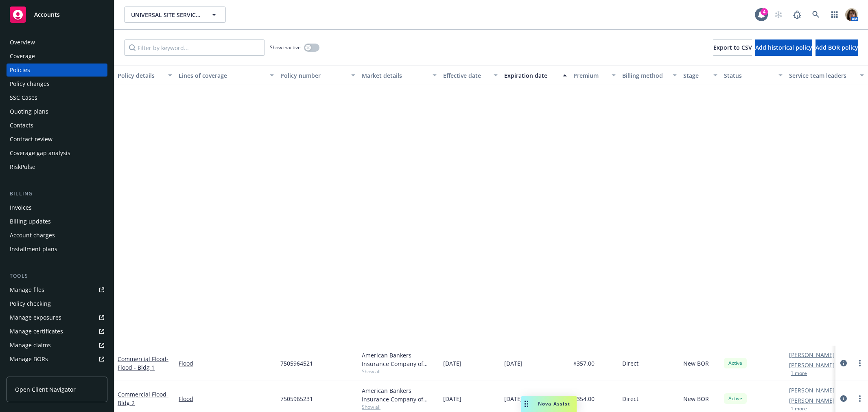 The height and width of the screenshot is (412, 868). What do you see at coordinates (797, 15) in the screenshot?
I see `a: Report a Bug` at bounding box center [797, 15].